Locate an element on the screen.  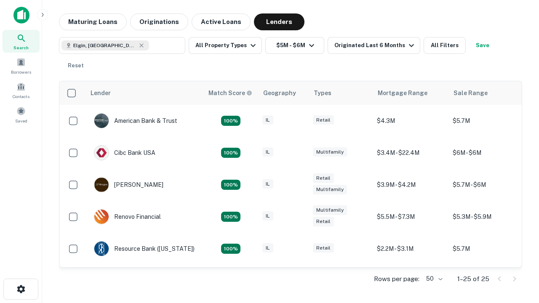
span: Search is located at coordinates (21, 48).